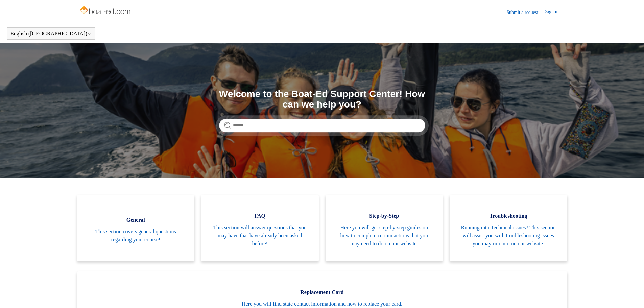  I want to click on a: Step-by-Step Here you will get step-by-step guides on how to complete certain actions that you ma..., so click(384, 228).